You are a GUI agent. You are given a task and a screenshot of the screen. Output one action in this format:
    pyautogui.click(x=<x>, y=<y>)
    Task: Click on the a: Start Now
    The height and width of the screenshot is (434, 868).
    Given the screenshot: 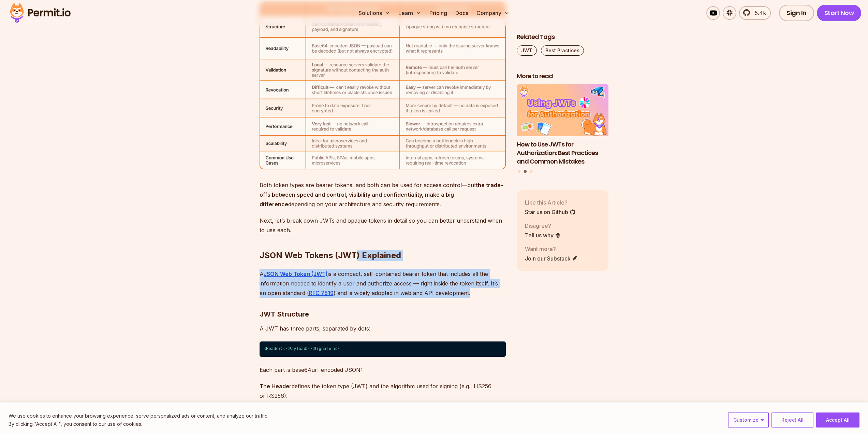 What is the action you would take?
    pyautogui.click(x=839, y=13)
    